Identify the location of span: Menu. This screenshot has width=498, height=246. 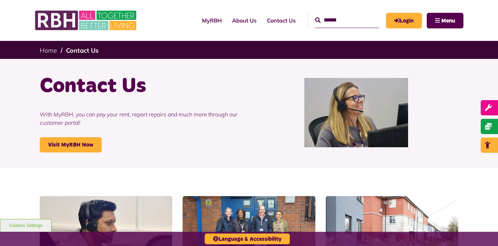
(448, 21).